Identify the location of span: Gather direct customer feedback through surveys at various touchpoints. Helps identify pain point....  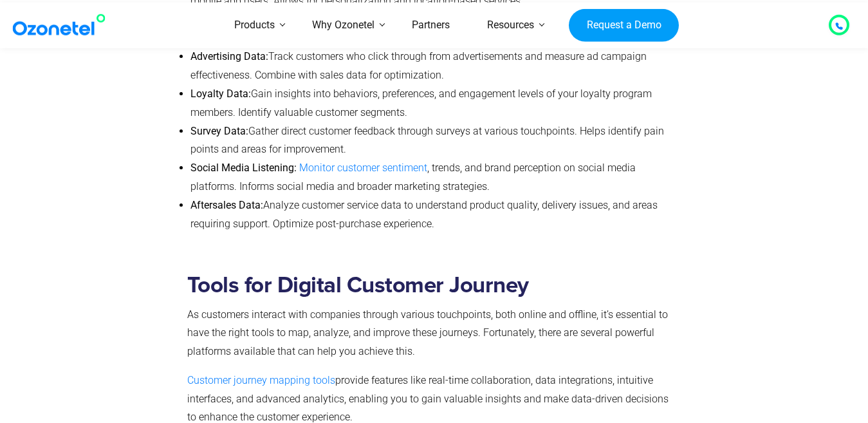
(427, 140).